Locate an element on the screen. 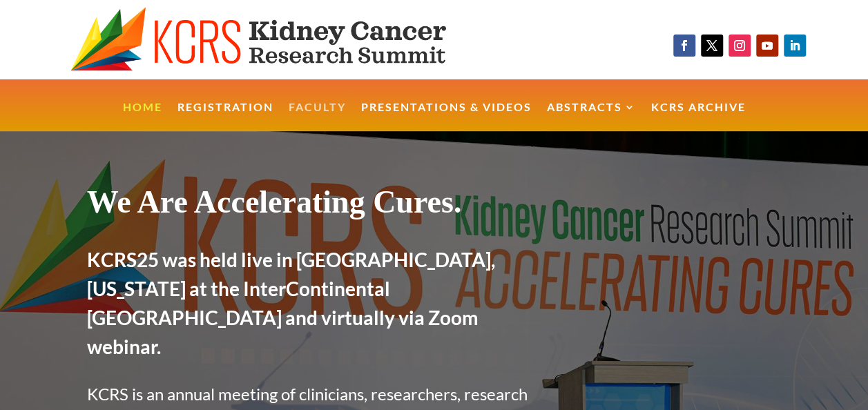 This screenshot has height=410, width=868. a: KCRS Archive is located at coordinates (698, 116).